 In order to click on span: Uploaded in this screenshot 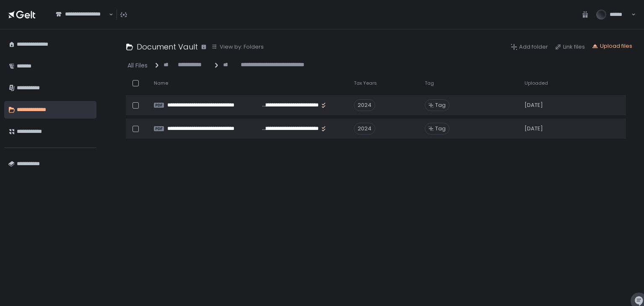, I will do `click(536, 83)`.